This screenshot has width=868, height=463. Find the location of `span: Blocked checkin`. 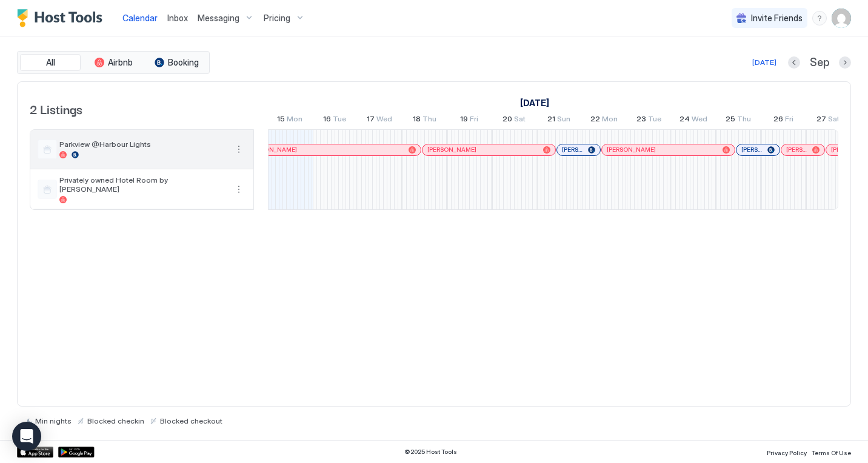

span: Blocked checkin is located at coordinates (116, 420).